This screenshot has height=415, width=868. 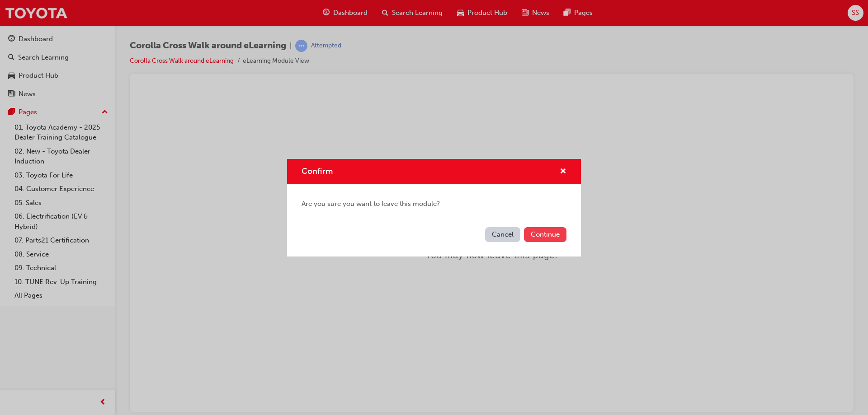 What do you see at coordinates (503, 234) in the screenshot?
I see `button: Cancel` at bounding box center [503, 234].